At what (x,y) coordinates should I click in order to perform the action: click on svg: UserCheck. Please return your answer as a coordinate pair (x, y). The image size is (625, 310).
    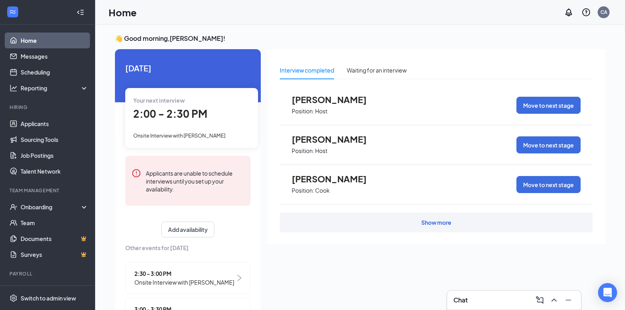
    Looking at the image, I should click on (13, 207).